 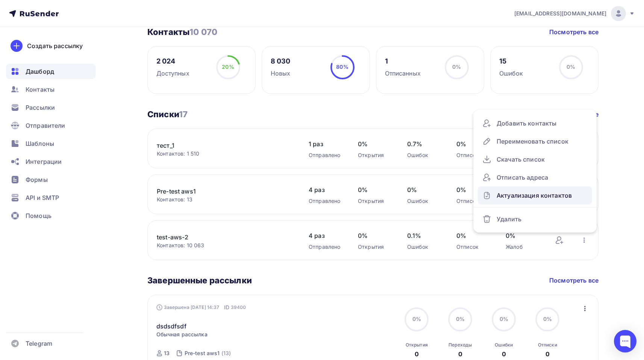 What do you see at coordinates (207, 353) in the screenshot?
I see `a: Pre-test aws1 (13)` at bounding box center [207, 353].